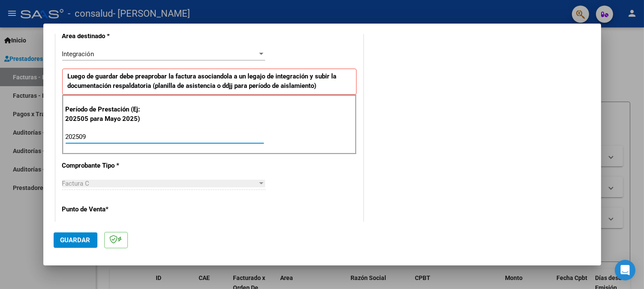 Image resolution: width=644 pixels, height=289 pixels. I want to click on button: Guardar, so click(75, 240).